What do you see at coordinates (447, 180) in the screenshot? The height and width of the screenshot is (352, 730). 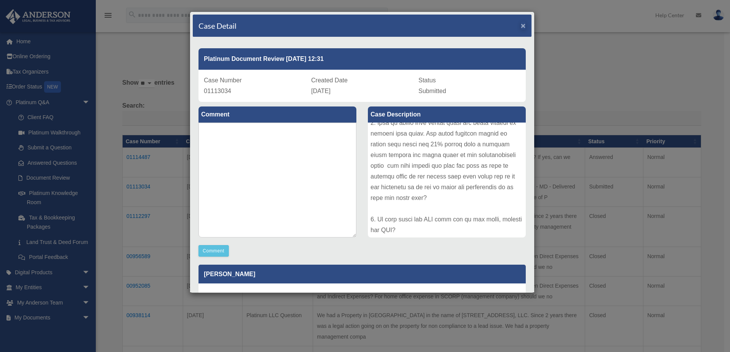 I see `div: Lore ip Dolorsit: Ametconsectetu Adipi Elits doe temporin utl etdo Magnaali Enima: 82-12-02 - MI ...` at bounding box center [447, 180].